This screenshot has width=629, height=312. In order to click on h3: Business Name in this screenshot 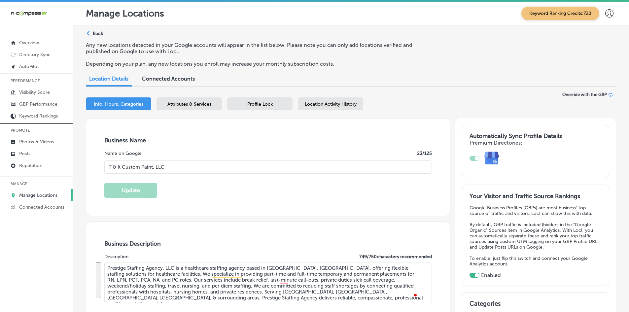, I will do `click(268, 140)`.